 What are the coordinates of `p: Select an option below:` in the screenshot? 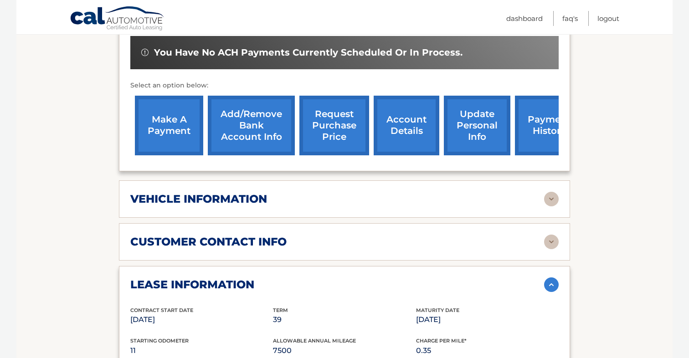 It's located at (345, 86).